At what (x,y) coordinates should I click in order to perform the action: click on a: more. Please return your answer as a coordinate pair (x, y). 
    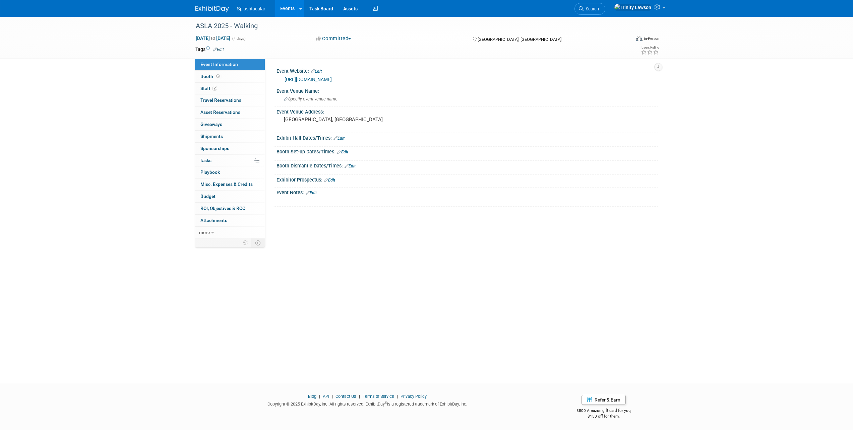
    Looking at the image, I should click on (230, 233).